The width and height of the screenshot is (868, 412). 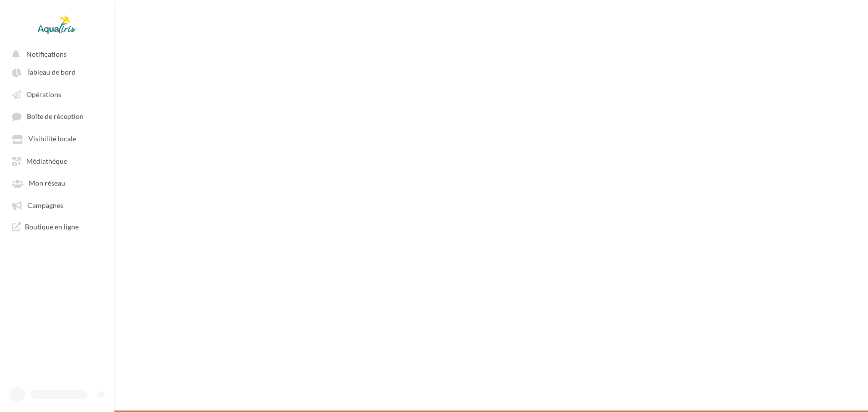 I want to click on span: Médiathèque, so click(x=47, y=161).